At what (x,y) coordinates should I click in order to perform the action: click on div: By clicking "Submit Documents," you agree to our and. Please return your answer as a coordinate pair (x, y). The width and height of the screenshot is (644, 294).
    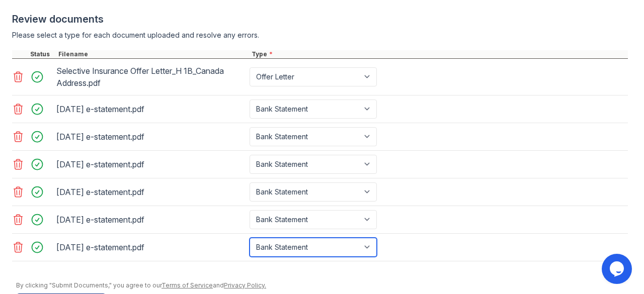
    Looking at the image, I should click on (322, 286).